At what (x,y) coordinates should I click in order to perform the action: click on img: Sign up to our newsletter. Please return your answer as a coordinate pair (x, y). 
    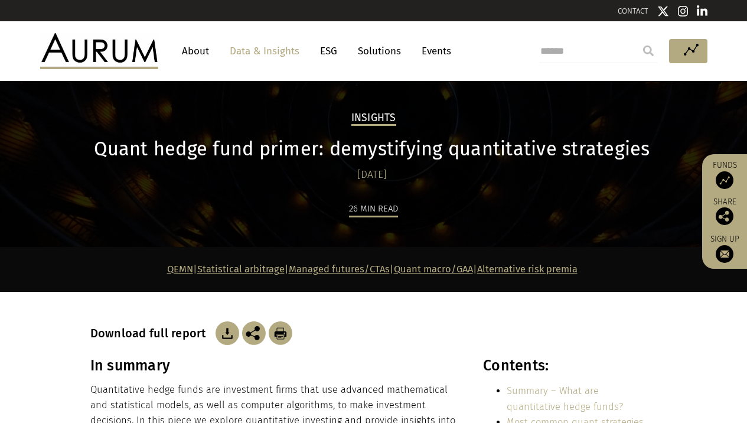
    Looking at the image, I should click on (725, 254).